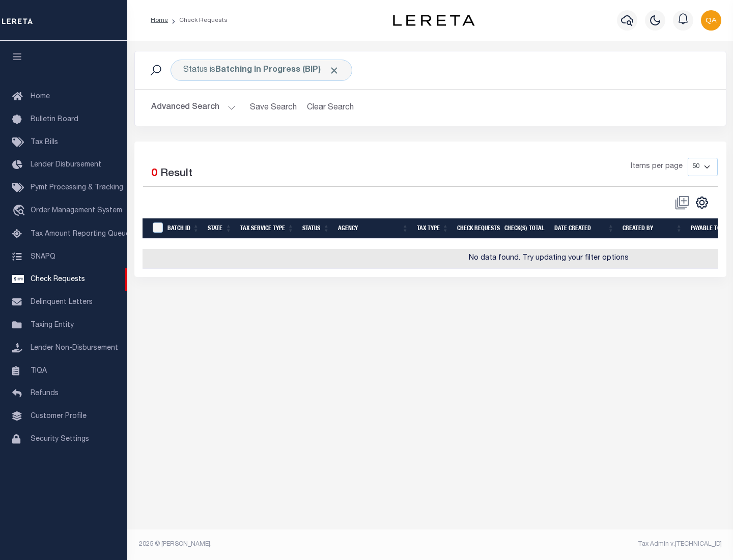  Describe the element at coordinates (183, 229) in the screenshot. I see `th: Batch Id: activate to sort column ascending` at that location.